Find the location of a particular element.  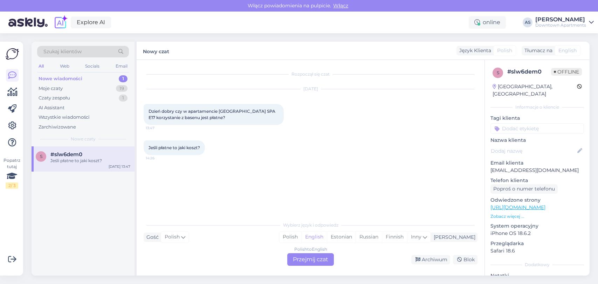

div: Estonian is located at coordinates (341, 237).